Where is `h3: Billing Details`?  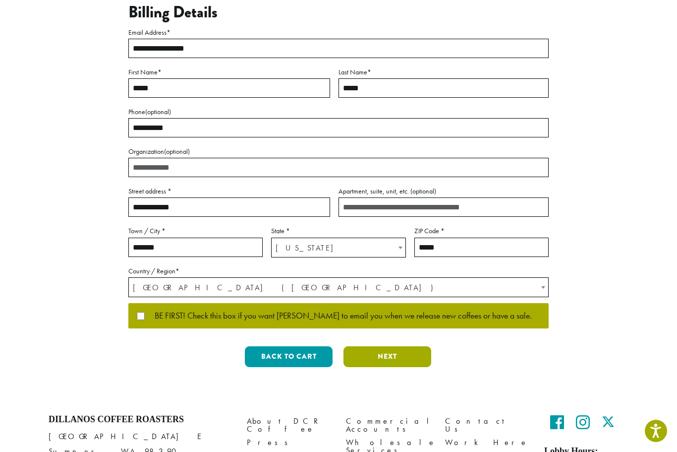 h3: Billing Details is located at coordinates (339, 12).